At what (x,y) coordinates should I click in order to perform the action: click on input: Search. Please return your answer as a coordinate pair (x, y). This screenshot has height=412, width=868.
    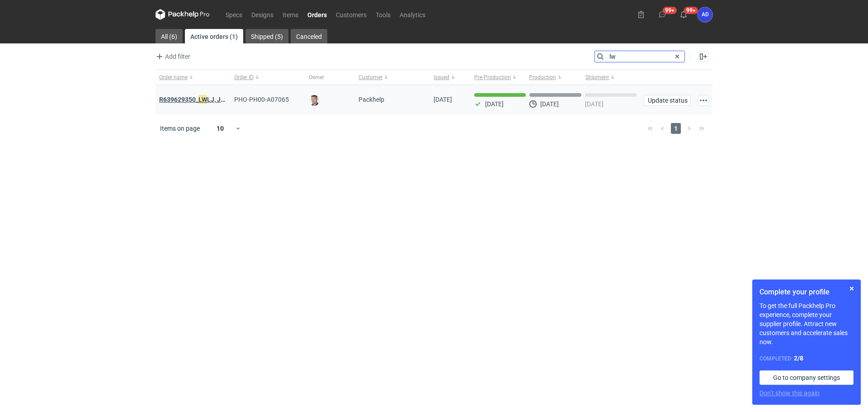
    Looking at the image, I should click on (640, 57).